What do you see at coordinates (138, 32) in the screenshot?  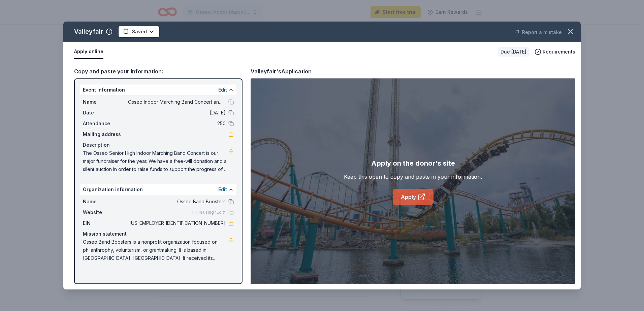 I see `button: Saved` at bounding box center [138, 32].